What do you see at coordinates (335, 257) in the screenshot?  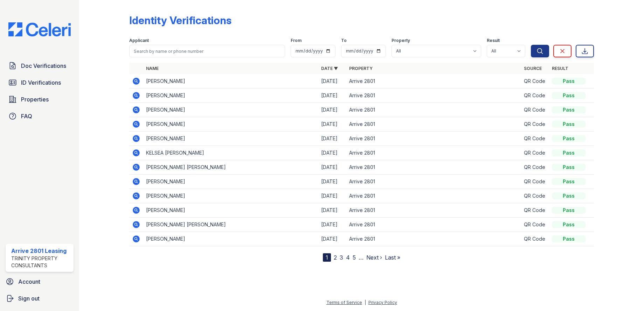 I see `a: 2` at bounding box center [335, 257].